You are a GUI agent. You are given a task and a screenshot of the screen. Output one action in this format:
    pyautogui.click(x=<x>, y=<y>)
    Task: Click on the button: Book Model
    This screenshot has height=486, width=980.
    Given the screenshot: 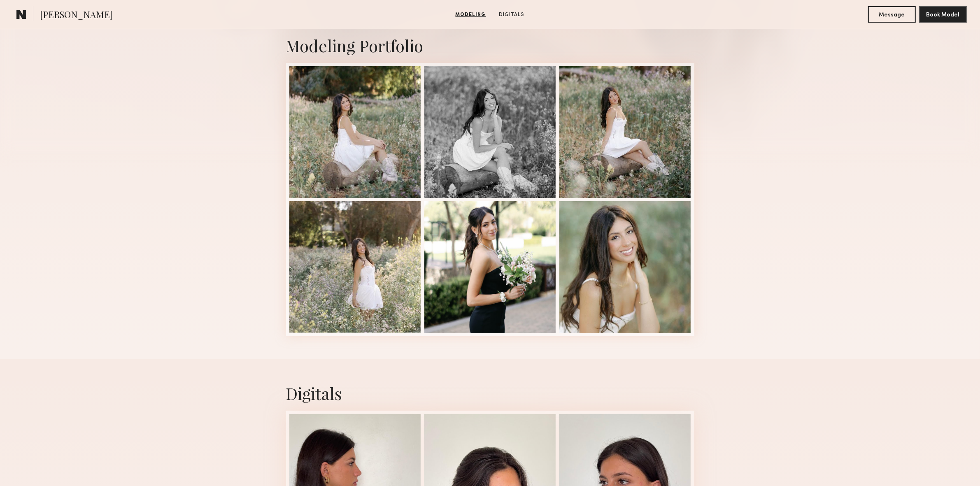 What is the action you would take?
    pyautogui.click(x=943, y=14)
    